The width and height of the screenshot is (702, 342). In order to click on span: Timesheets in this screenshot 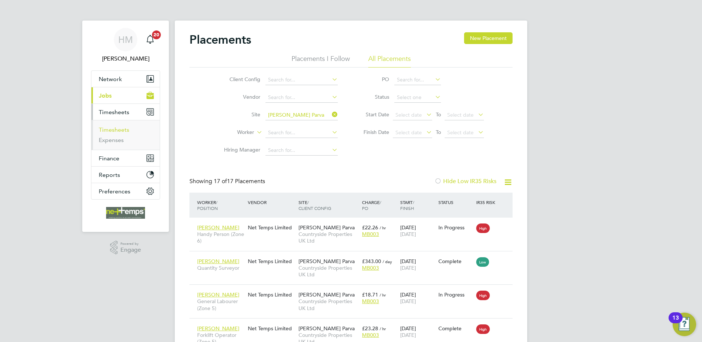, I will do `click(114, 112)`.